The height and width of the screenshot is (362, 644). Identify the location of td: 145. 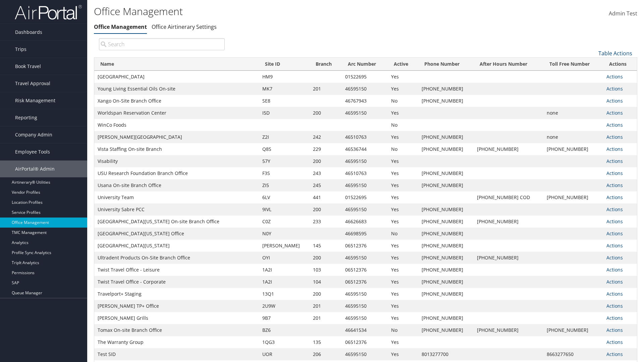
(326, 246).